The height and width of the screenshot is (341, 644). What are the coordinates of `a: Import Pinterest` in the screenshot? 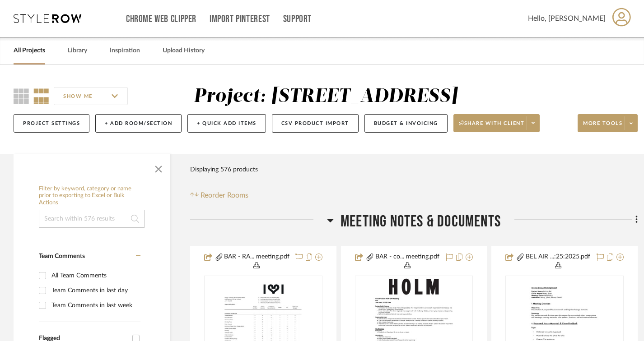 It's located at (240, 19).